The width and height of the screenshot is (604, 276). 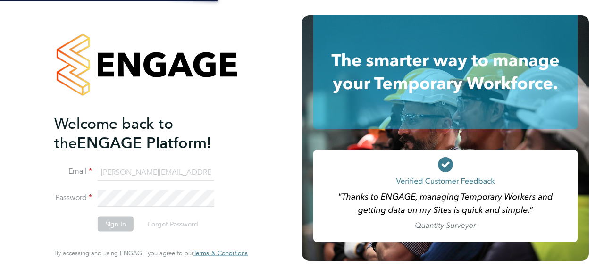 What do you see at coordinates (116, 224) in the screenshot?
I see `button: Sign In` at bounding box center [116, 224].